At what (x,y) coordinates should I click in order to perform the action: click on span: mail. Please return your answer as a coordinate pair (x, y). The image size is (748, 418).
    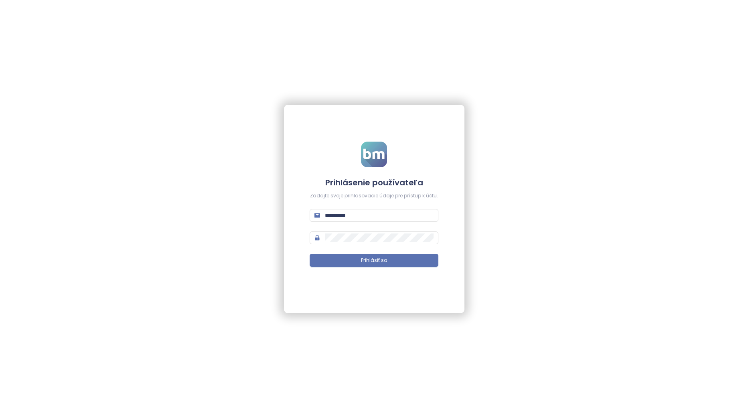
    Looking at the image, I should click on (317, 215).